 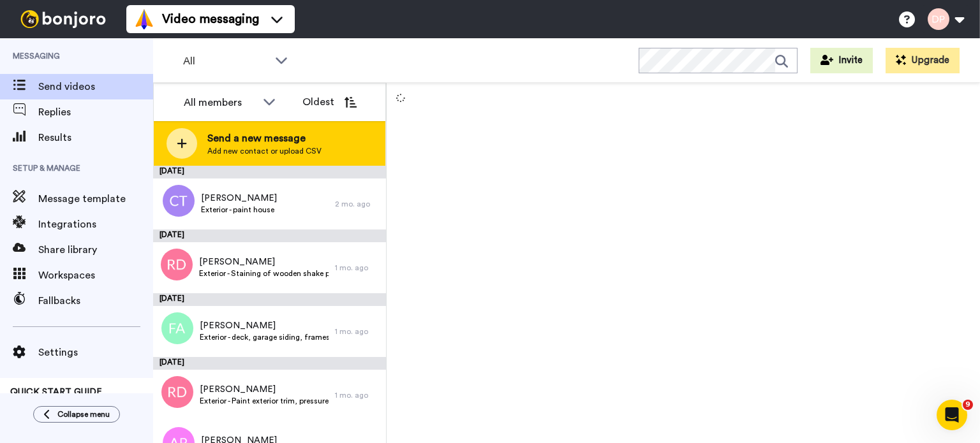 I want to click on span: QUICK START GUIDE, so click(x=56, y=392).